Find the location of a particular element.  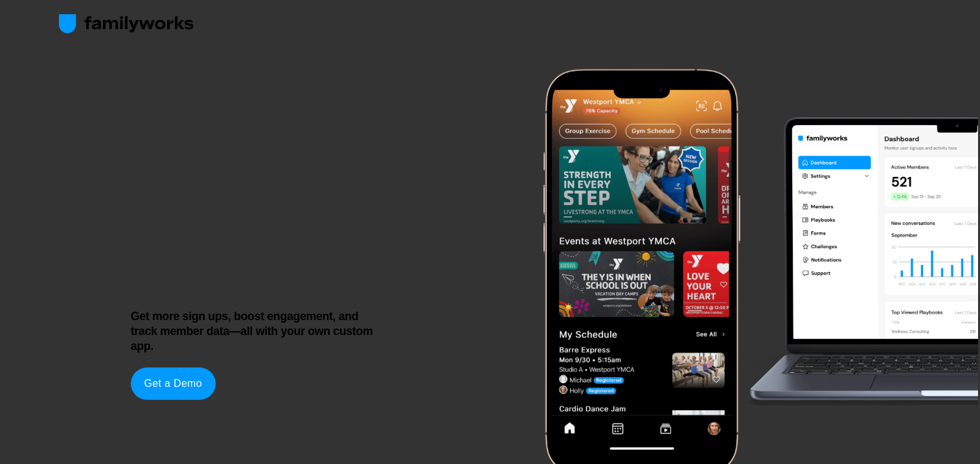

a: Home is located at coordinates (833, 24).